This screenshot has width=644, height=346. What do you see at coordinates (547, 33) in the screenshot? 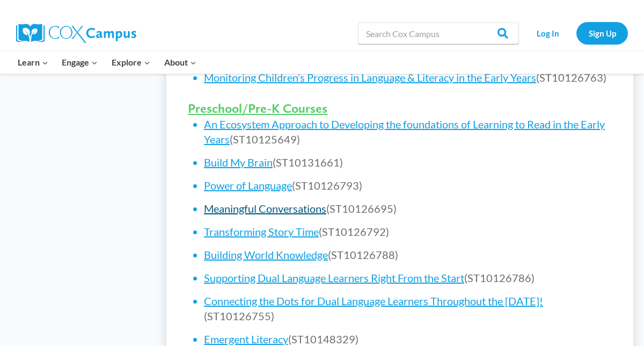
I see `a: Log In` at bounding box center [547, 33].